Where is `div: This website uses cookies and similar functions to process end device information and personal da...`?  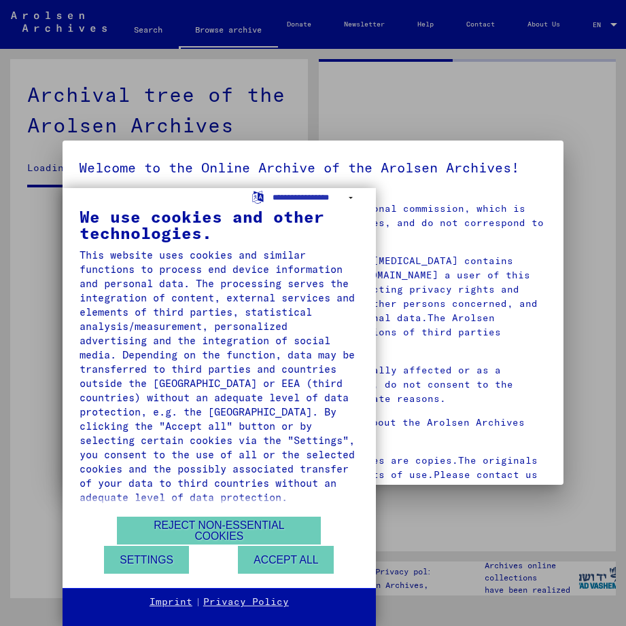 div: This website uses cookies and similar functions to process end device information and personal da... is located at coordinates (219, 376).